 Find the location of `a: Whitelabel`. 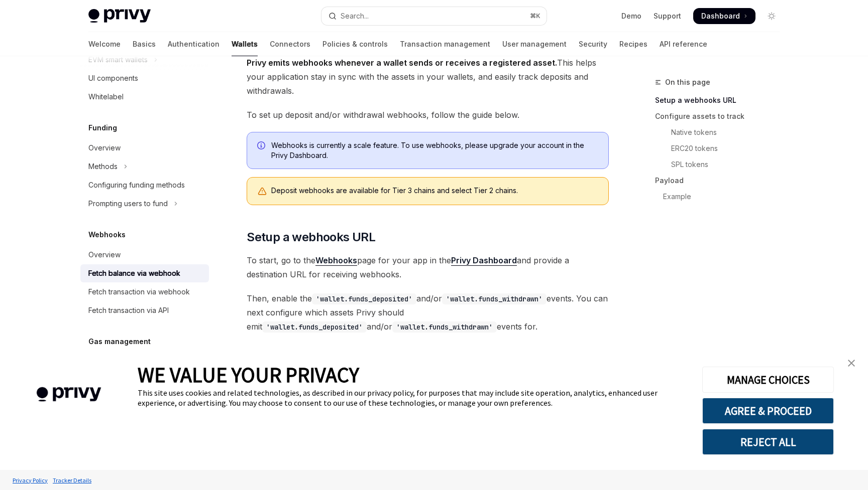

a: Whitelabel is located at coordinates (145, 97).